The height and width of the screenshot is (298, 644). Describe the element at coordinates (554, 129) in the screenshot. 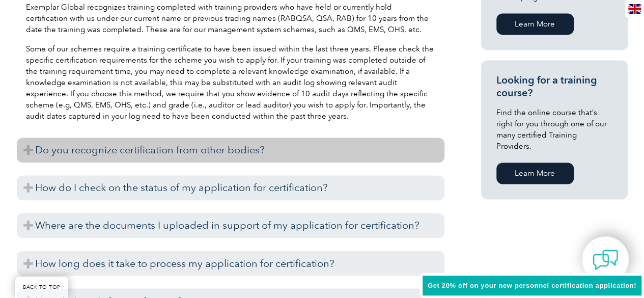

I see `p: Find the online course that’s right for you through one of our many certified Training Providers.` at that location.